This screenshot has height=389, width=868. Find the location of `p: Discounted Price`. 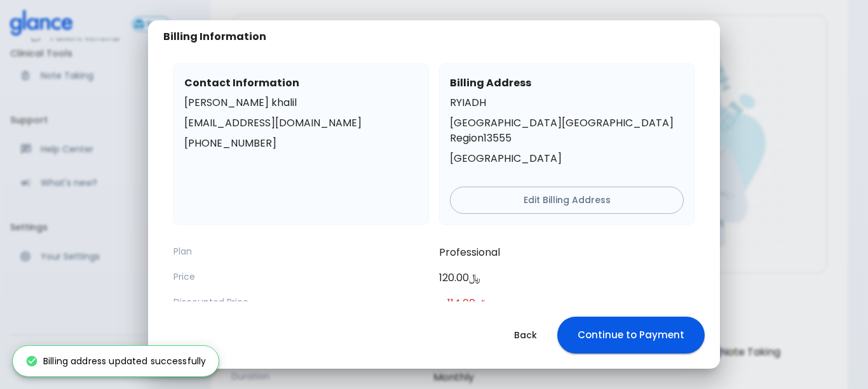

p: Discounted Price is located at coordinates (301, 302).